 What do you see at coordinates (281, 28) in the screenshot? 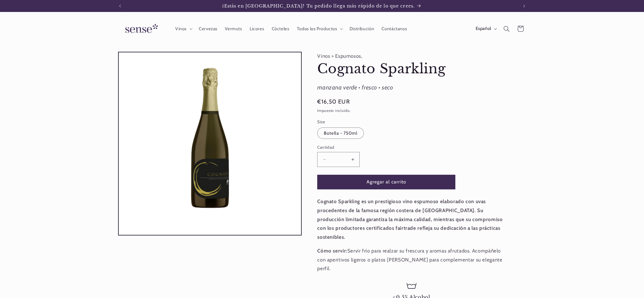
I see `a: Cócteles` at bounding box center [281, 28].